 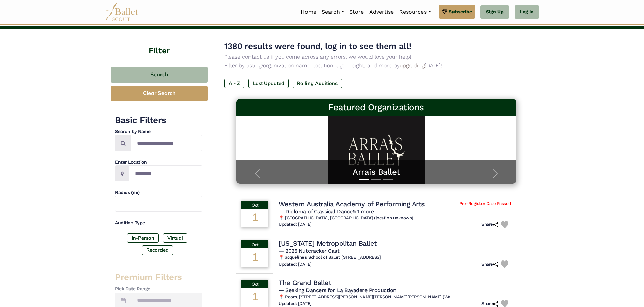 What do you see at coordinates (445, 12) in the screenshot?
I see `img: gem.svg` at bounding box center [445, 12].